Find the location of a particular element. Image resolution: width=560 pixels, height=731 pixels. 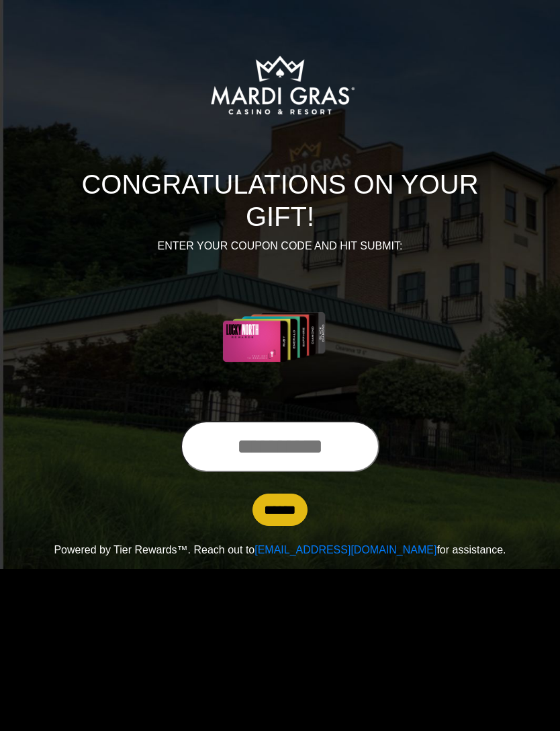

img: Center Image is located at coordinates (280, 337).